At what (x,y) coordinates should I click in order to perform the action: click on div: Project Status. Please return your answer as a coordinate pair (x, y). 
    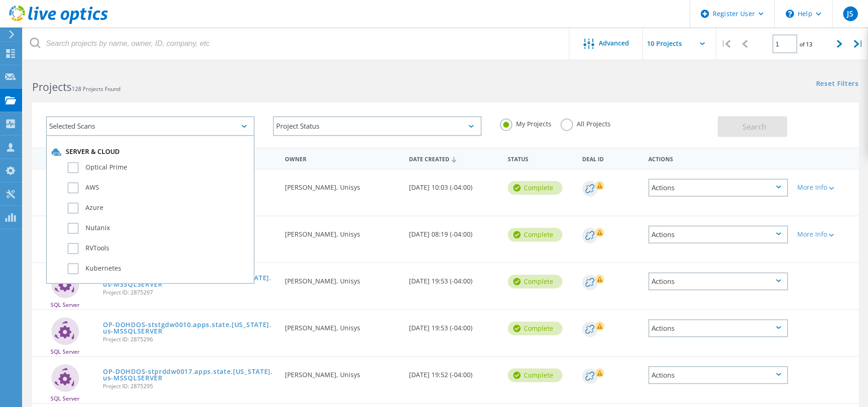
    Looking at the image, I should click on (377, 126).